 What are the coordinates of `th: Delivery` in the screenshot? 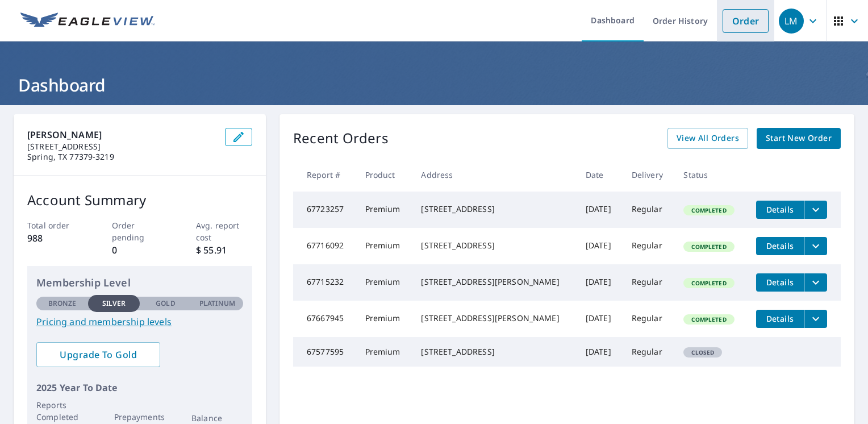 It's located at (648, 175).